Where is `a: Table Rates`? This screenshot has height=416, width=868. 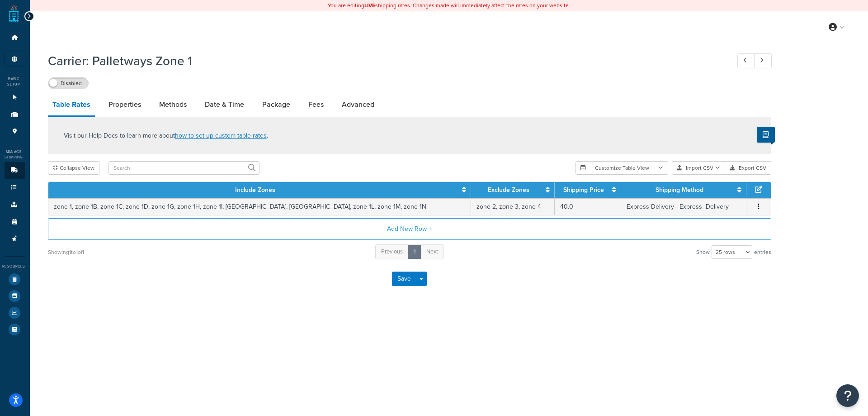
a: Table Rates is located at coordinates (72, 105).